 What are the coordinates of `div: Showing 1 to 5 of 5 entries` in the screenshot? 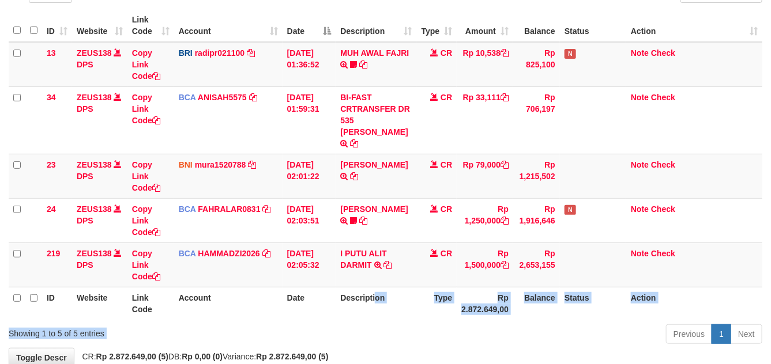 It's located at (160, 331).